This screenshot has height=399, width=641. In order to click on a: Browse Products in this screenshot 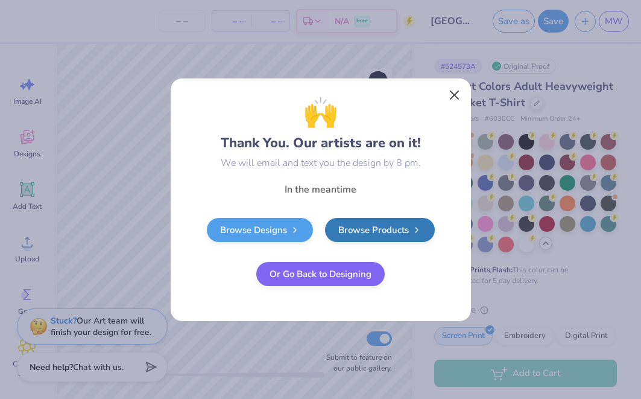, I will do `click(380, 230)`.